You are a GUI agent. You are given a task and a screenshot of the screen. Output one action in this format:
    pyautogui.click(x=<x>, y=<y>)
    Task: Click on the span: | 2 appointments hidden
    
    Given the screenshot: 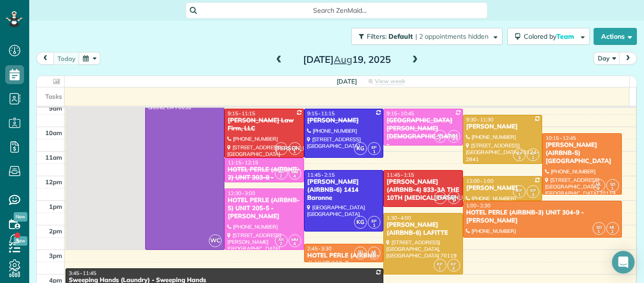 What is the action you would take?
    pyautogui.click(x=452, y=36)
    